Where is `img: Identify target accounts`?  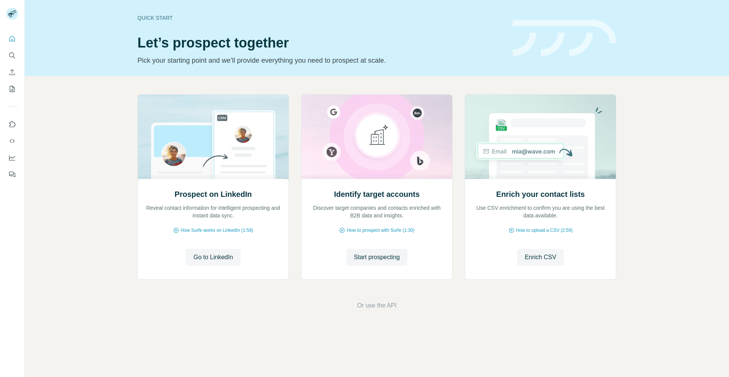
img: Identify target accounts is located at coordinates (377, 137).